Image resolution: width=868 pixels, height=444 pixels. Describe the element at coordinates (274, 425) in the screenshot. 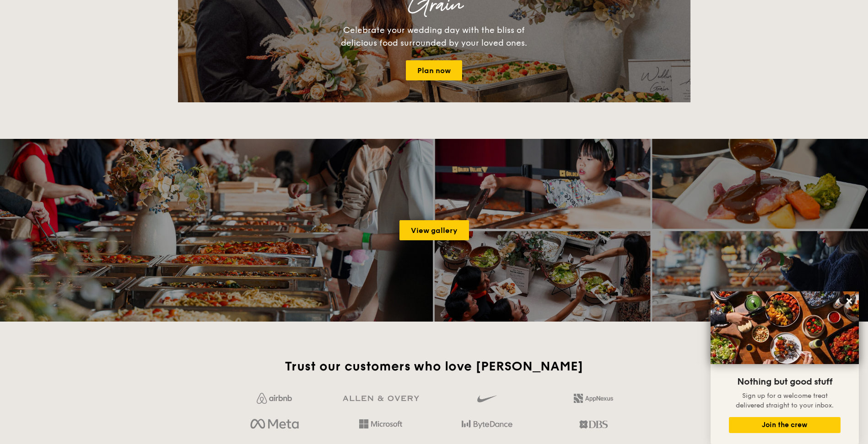

I see `img: meta.d311700b.png` at that location.